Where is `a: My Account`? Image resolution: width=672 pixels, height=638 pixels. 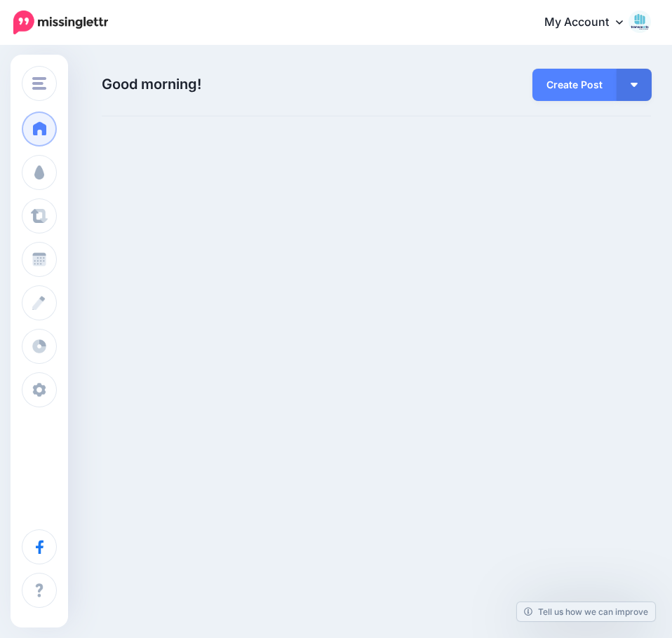
a: My Account is located at coordinates (591, 23).